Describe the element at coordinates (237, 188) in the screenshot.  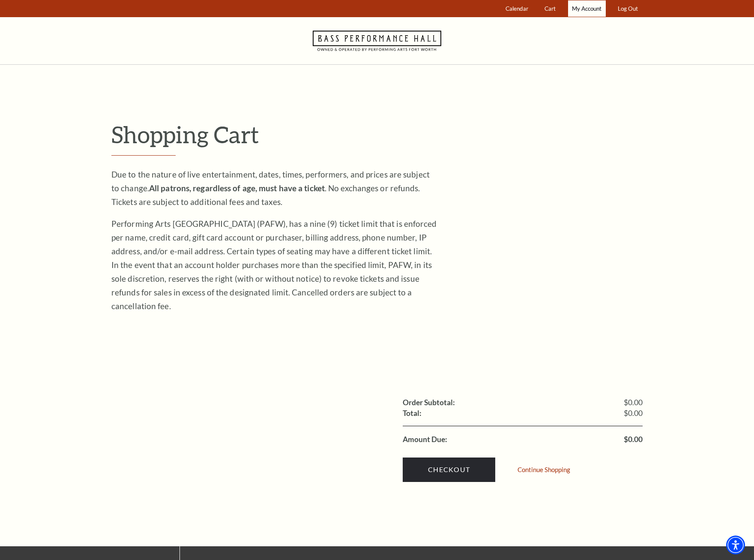
I see `strong: All patrons, regardless of age, must have a ticket` at that location.